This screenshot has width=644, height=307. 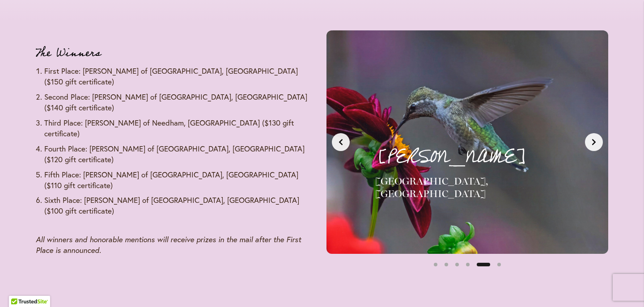 I want to click on button: Previous slide, so click(x=341, y=142).